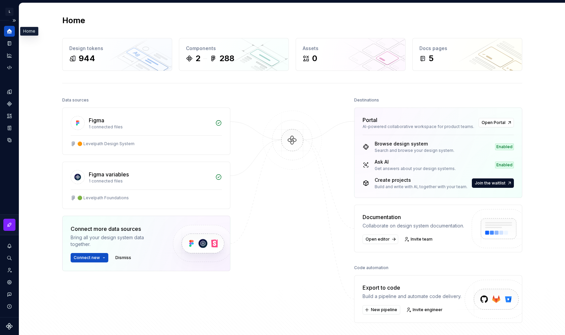 The image size is (565, 335). I want to click on span: Dismiss, so click(123, 258).